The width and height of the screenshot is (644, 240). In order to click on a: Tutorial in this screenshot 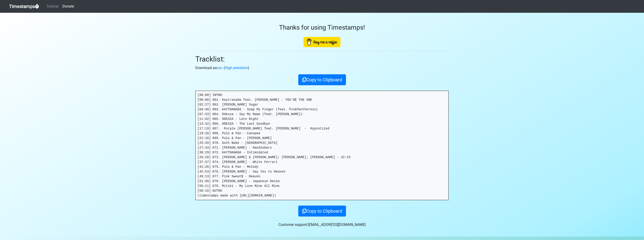, I will do `click(53, 6)`.